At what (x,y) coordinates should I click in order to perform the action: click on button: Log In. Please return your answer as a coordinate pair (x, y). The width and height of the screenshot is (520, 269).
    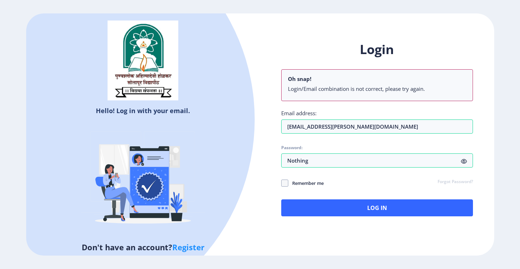
    Looking at the image, I should click on (377, 208).